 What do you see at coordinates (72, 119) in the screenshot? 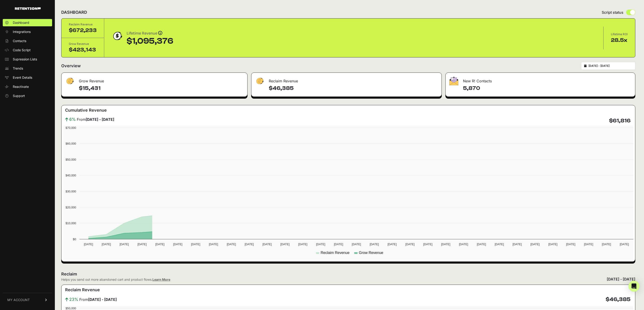
I see `span: 6%` at bounding box center [72, 119].